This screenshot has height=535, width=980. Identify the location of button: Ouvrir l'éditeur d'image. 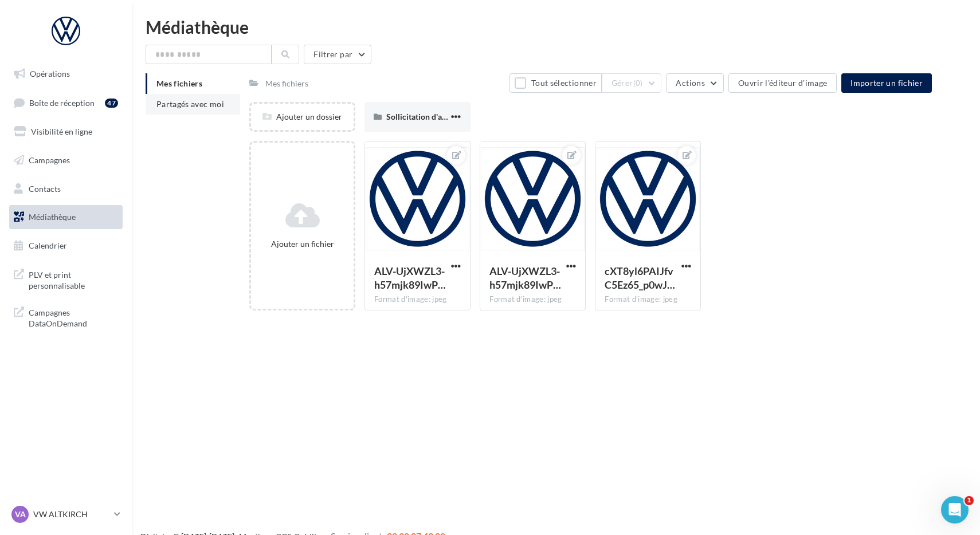
(783, 83).